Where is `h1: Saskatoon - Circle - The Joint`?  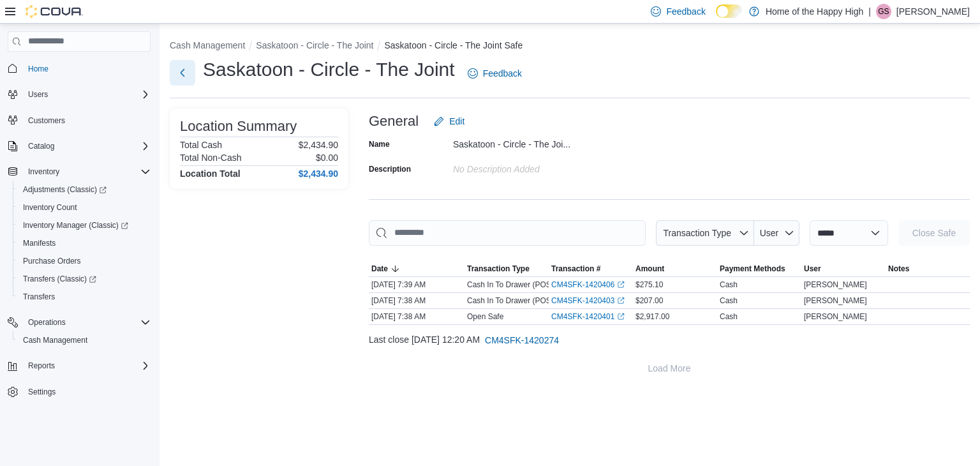
h1: Saskatoon - Circle - The Joint is located at coordinates (329, 70).